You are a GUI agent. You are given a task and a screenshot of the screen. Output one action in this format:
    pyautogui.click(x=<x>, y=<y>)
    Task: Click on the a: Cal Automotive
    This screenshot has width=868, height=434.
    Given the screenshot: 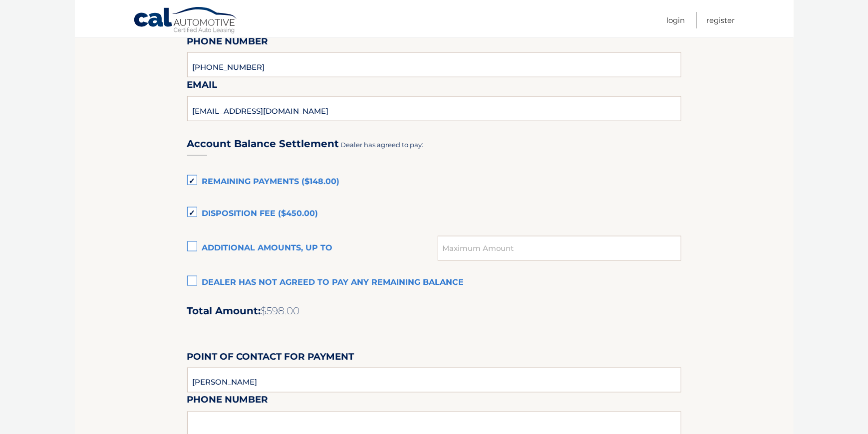 What is the action you would take?
    pyautogui.click(x=185, y=21)
    